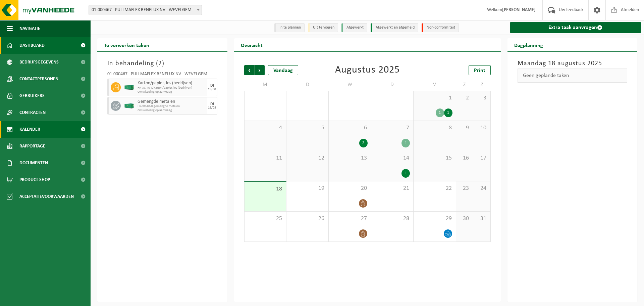 The width and height of the screenshot is (644, 306). Describe the element at coordinates (464, 188) in the screenshot. I see `span: 23` at that location.